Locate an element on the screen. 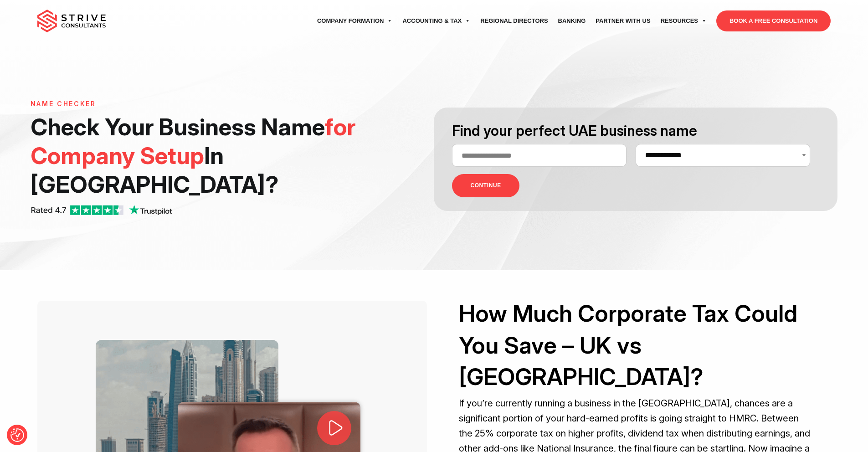 This screenshot has width=868, height=452. a: Banking is located at coordinates (571, 21).